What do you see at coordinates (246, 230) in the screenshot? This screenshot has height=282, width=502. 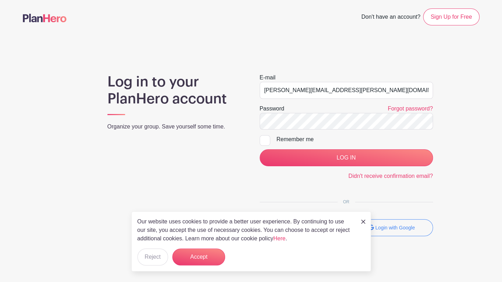 I see `p: Our website uses cookies to provide a better user experience. By continuing to use our site, you ...` at bounding box center [246, 230].